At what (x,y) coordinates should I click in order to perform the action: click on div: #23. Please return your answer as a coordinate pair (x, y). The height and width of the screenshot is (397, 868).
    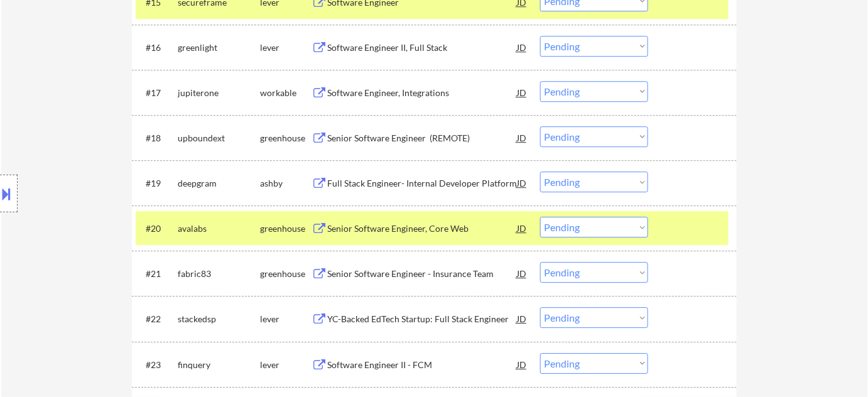
    Looking at the image, I should click on (156, 365).